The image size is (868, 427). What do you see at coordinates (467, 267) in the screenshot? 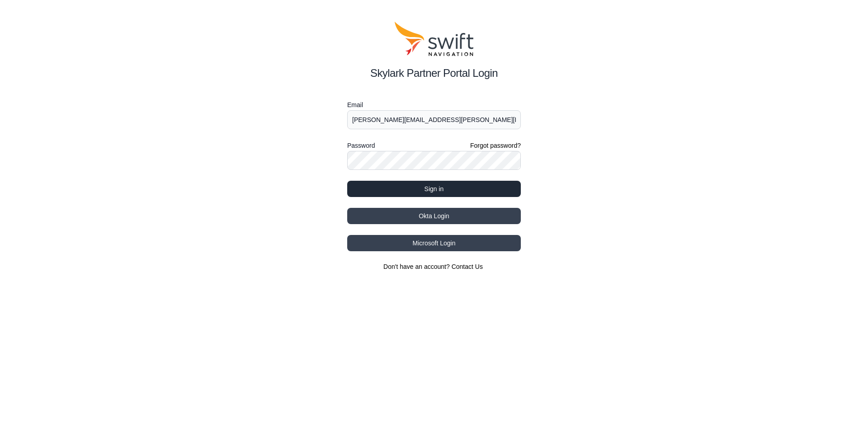
I see `a: Contact Us` at bounding box center [467, 267].